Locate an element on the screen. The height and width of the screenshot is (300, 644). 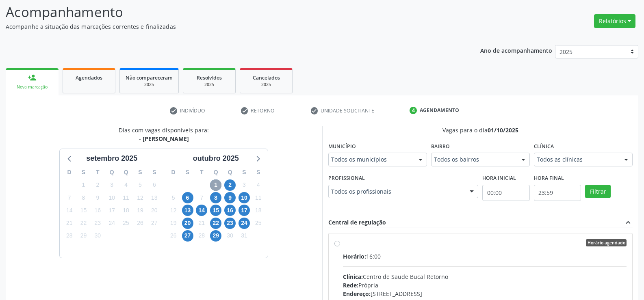
div: Central de regulação is located at coordinates (357, 222).